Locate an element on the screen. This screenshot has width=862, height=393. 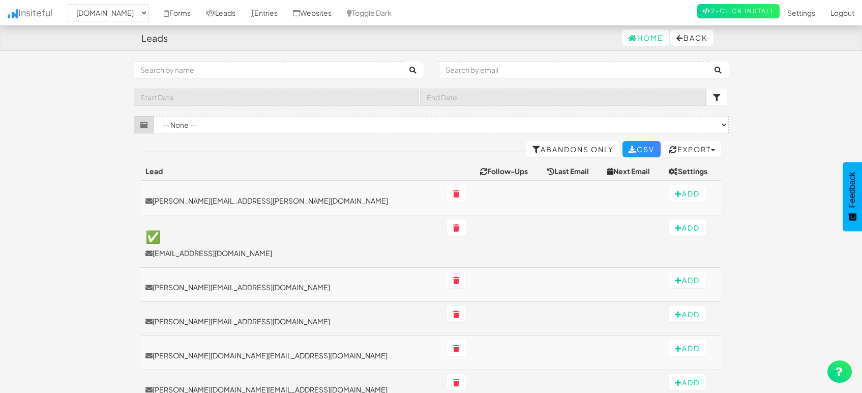
input: End Date is located at coordinates (563, 97).